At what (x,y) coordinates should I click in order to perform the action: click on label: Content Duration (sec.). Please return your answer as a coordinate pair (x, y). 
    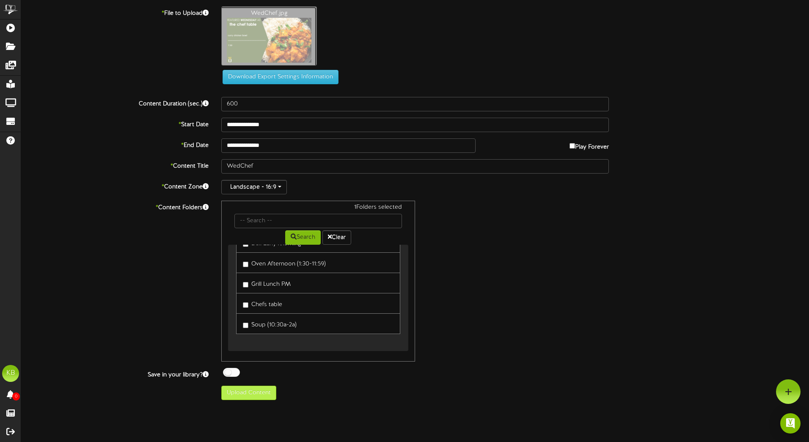
    Looking at the image, I should click on (115, 102).